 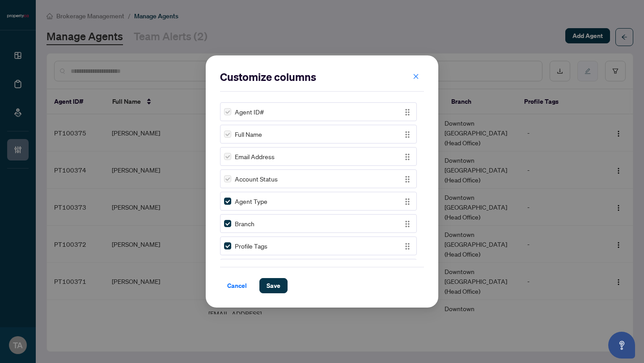 I want to click on div: Account StatusDrag Icon, so click(x=319, y=179).